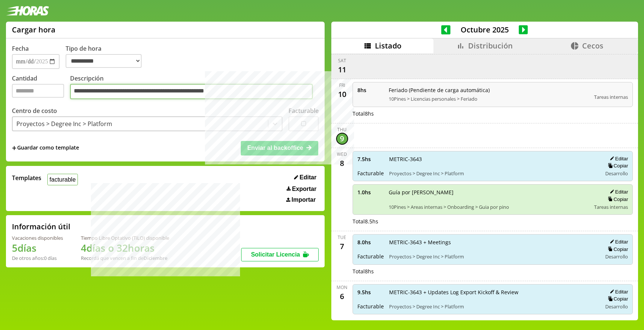 Image resolution: width=644 pixels, height=330 pixels. What do you see at coordinates (342, 163) in the screenshot?
I see `div: 8` at bounding box center [342, 163].